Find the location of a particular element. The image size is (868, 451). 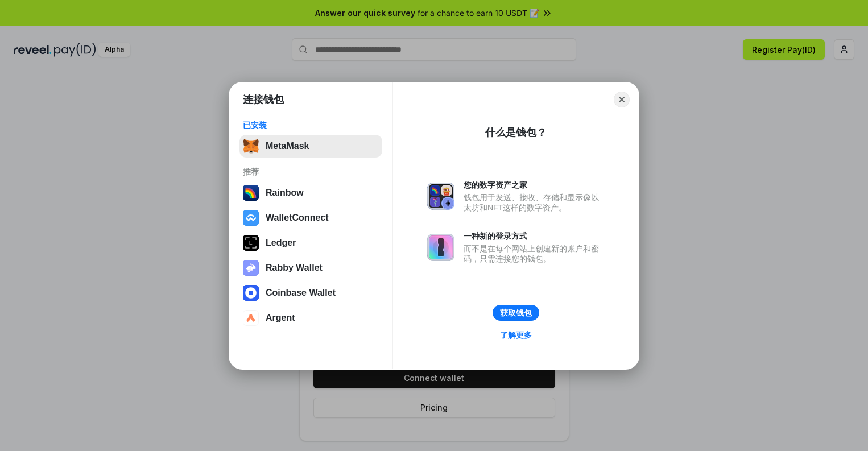

div: WalletConnect is located at coordinates (297, 218).